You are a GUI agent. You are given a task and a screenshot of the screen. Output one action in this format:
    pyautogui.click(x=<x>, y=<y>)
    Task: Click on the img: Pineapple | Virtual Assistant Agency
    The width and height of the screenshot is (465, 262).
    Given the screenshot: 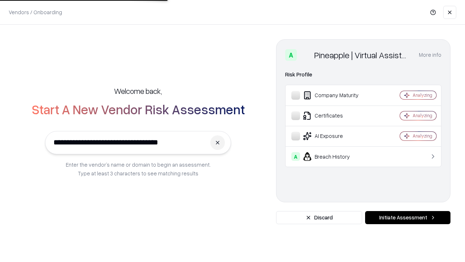 What is the action you would take?
    pyautogui.click(x=306, y=55)
    